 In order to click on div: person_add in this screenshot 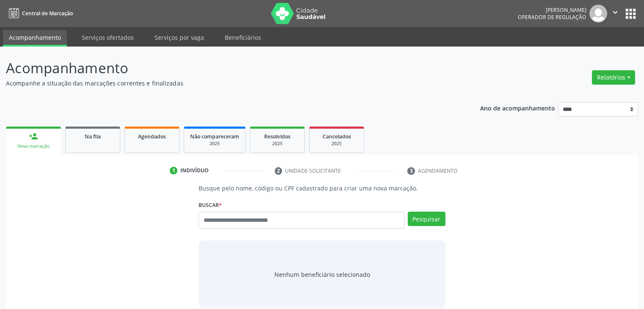, I will do `click(33, 136)`.